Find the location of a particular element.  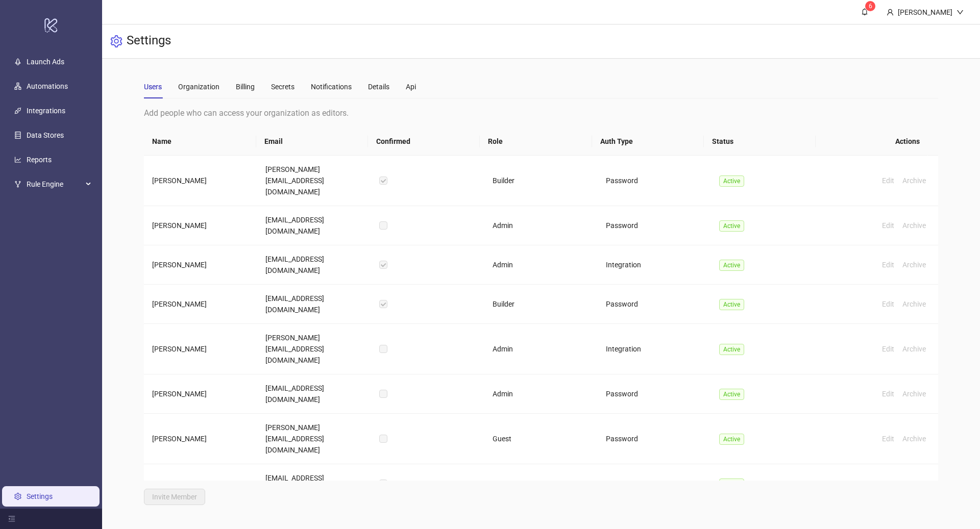

span: fork is located at coordinates (18, 184).